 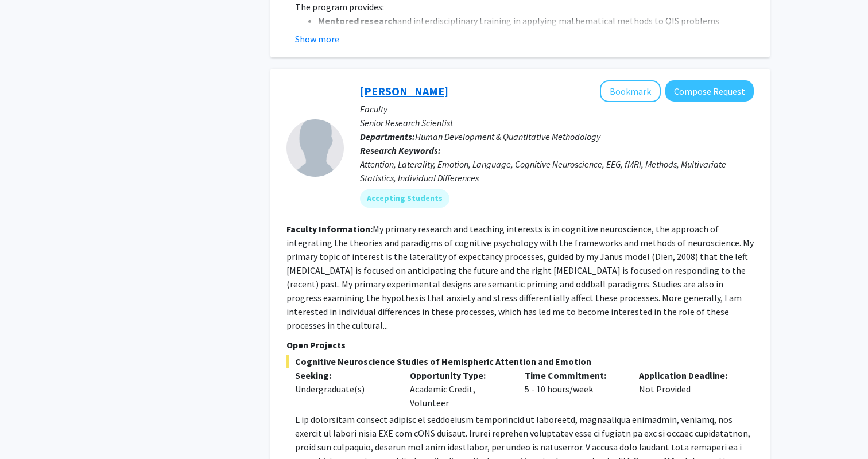 What do you see at coordinates (536, 21) in the screenshot?
I see `li: and interdisciplinary training in applying mathematical methods to QIS problems` at bounding box center [536, 21].